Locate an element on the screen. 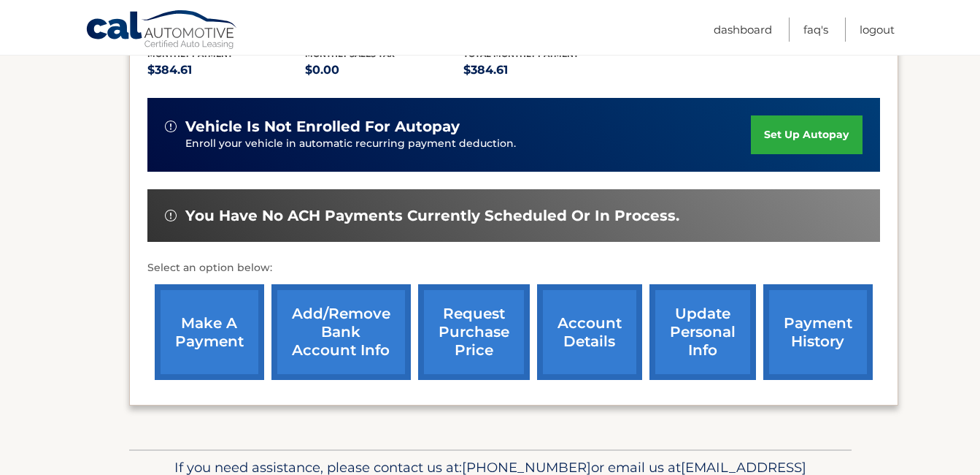  a: Add/Remove bank account info is located at coordinates (341, 332).